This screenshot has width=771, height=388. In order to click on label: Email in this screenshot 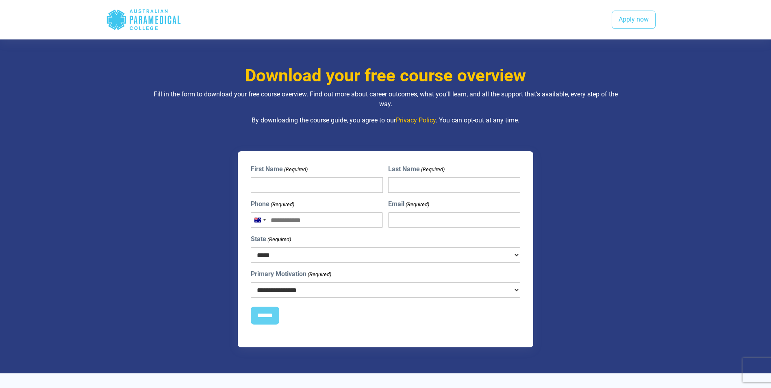, I will do `click(409, 204)`.